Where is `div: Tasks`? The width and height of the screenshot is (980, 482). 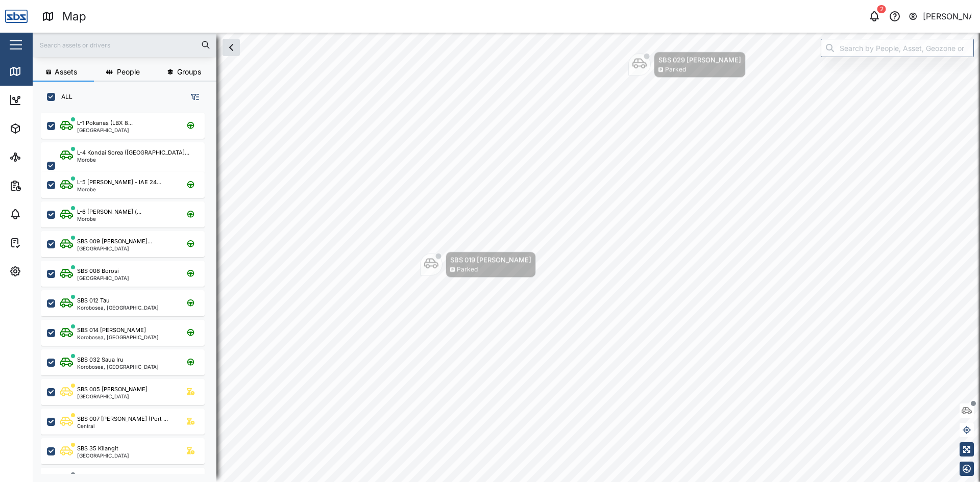 div: Tasks is located at coordinates (40, 243).